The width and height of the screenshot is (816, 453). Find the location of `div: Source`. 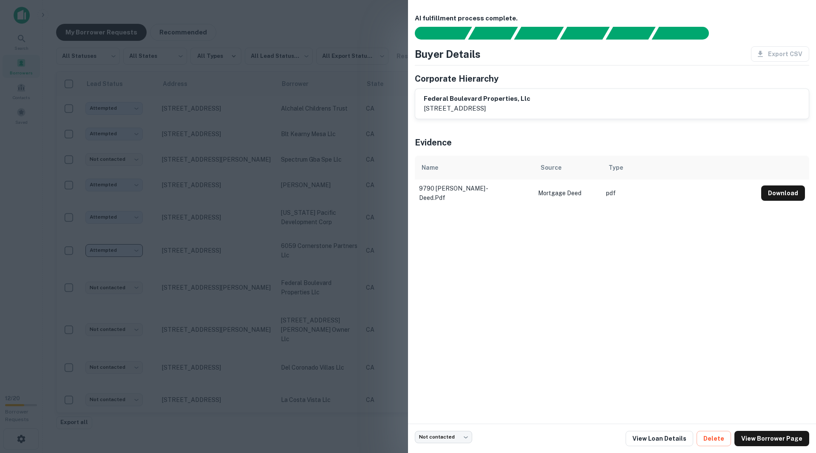

div: Source is located at coordinates (551, 168).